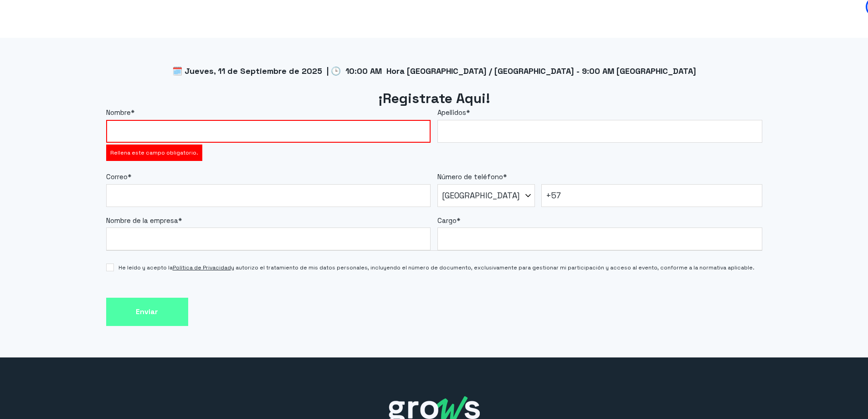 The image size is (868, 419). What do you see at coordinates (147, 312) in the screenshot?
I see `input: Enviar` at bounding box center [147, 312].